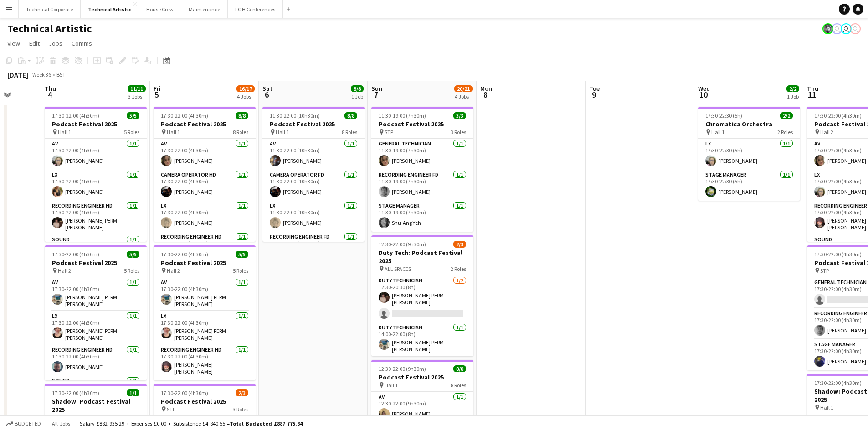 The height and width of the screenshot is (431, 868). What do you see at coordinates (61, 75) in the screenshot?
I see `div: BST` at bounding box center [61, 75].